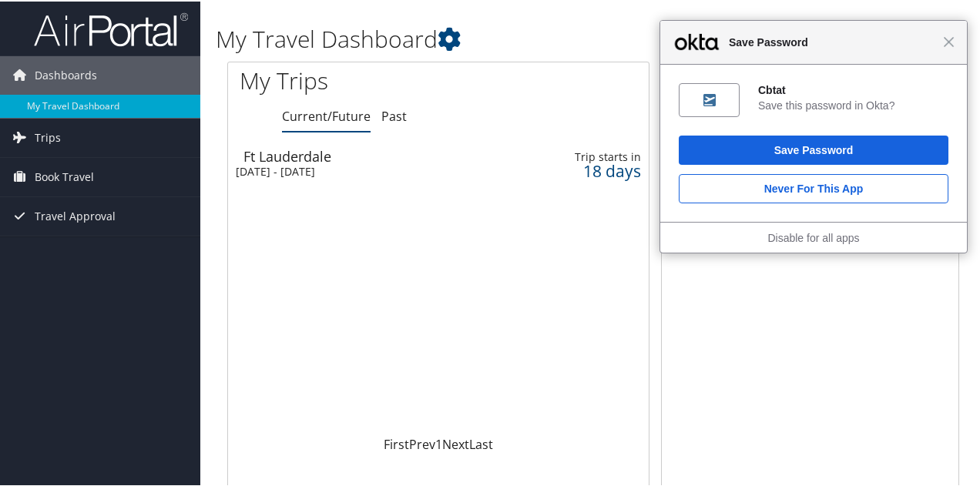  Describe the element at coordinates (595, 169) in the screenshot. I see `div: 18 days` at that location.